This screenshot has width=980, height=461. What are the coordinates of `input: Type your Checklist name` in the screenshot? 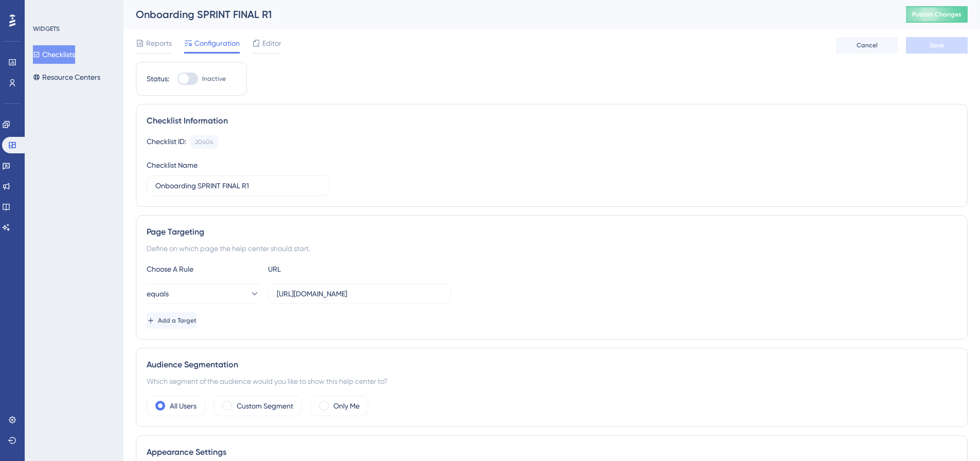 It's located at (238, 186).